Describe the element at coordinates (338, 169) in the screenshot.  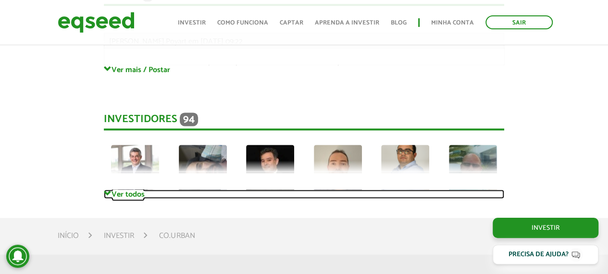
I see `img: picture-124689-1738146422.jpg` at that location.